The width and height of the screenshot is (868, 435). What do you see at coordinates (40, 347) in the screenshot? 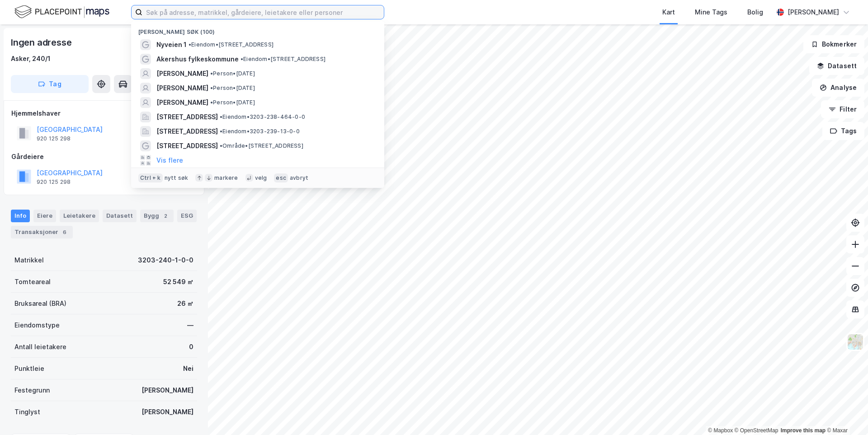
I see `div: Antall leietakere` at bounding box center [40, 347].